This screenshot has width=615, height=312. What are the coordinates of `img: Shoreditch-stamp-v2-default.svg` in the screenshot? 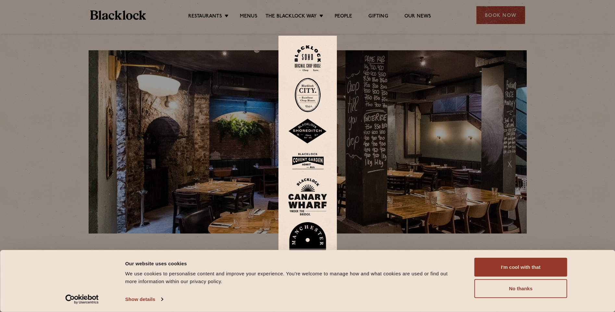 It's located at (308, 131).